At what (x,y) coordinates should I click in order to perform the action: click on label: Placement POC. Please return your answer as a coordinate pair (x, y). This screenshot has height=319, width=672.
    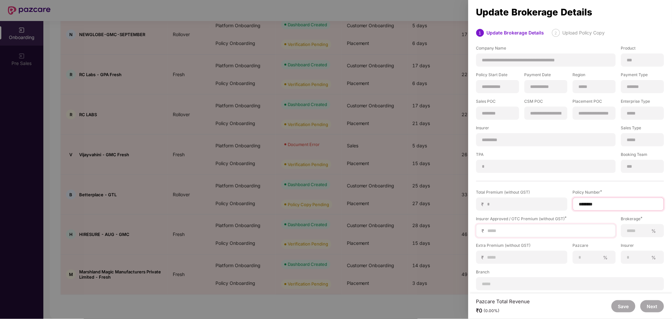
    Looking at the image, I should click on (594, 103).